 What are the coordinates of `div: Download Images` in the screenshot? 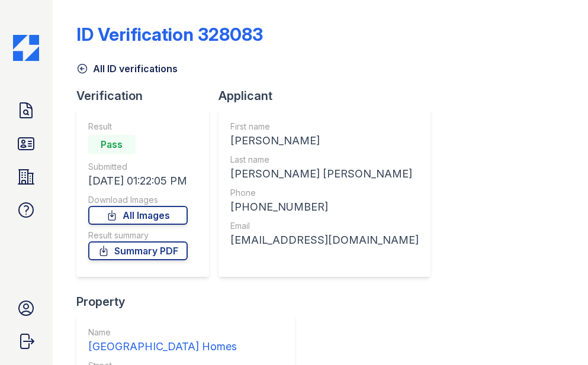 It's located at (138, 200).